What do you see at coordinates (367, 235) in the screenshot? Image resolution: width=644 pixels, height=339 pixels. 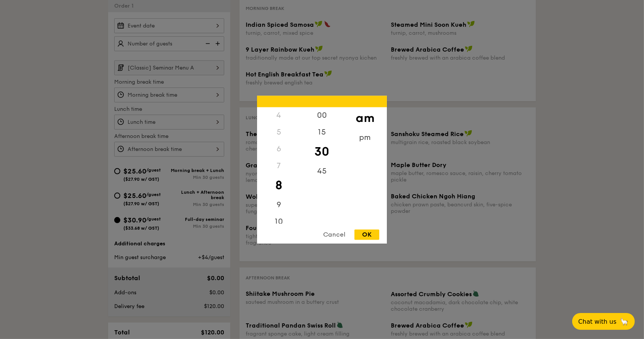 I see `div: OK` at bounding box center [367, 235].